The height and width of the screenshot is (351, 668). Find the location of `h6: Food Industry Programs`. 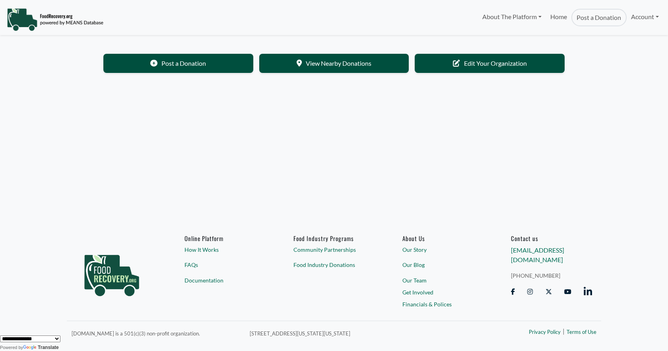

h6: Food Industry Programs is located at coordinates (334, 238).